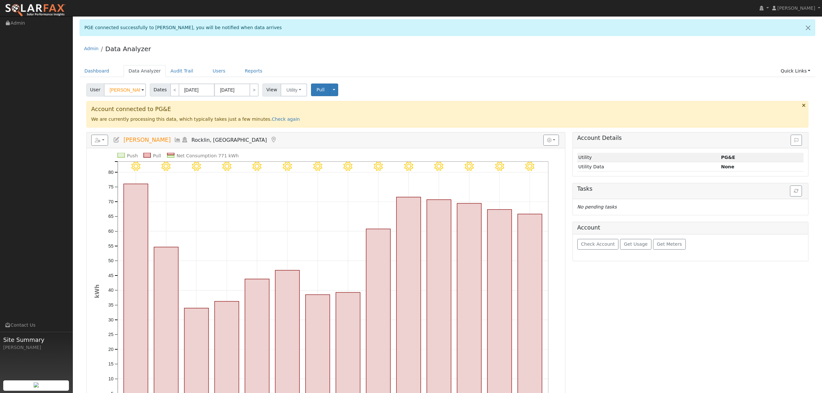 This screenshot has width=822, height=393. Describe the element at coordinates (111, 187) in the screenshot. I see `text: 75` at that location.